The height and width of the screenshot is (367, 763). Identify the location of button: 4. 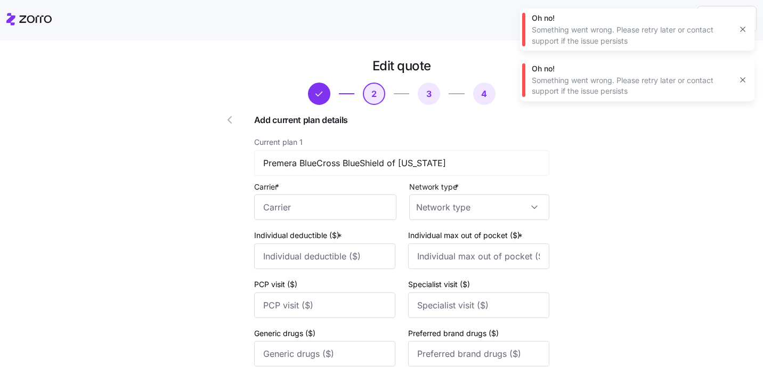
(485, 94).